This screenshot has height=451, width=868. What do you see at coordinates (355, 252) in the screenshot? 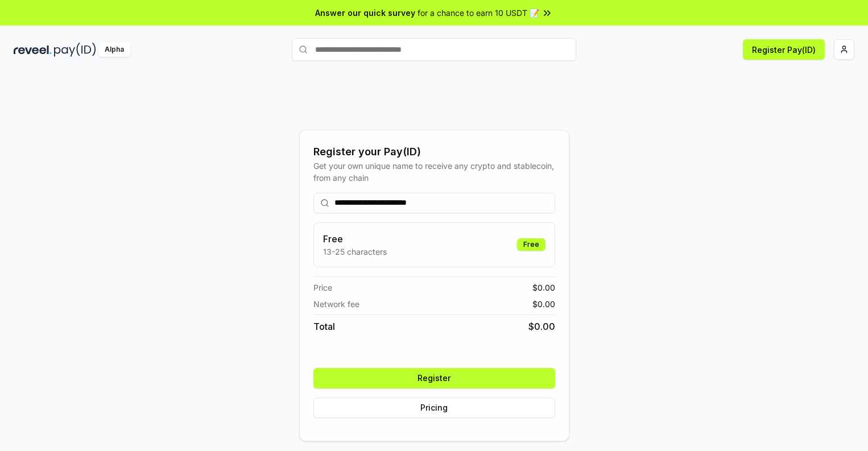
I see `p: 13-25 characters` at bounding box center [355, 252].